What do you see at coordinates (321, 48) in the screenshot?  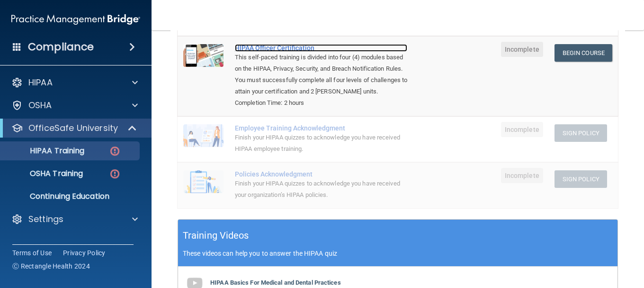 I see `a: HIPAA Officer Certification` at bounding box center [321, 48].